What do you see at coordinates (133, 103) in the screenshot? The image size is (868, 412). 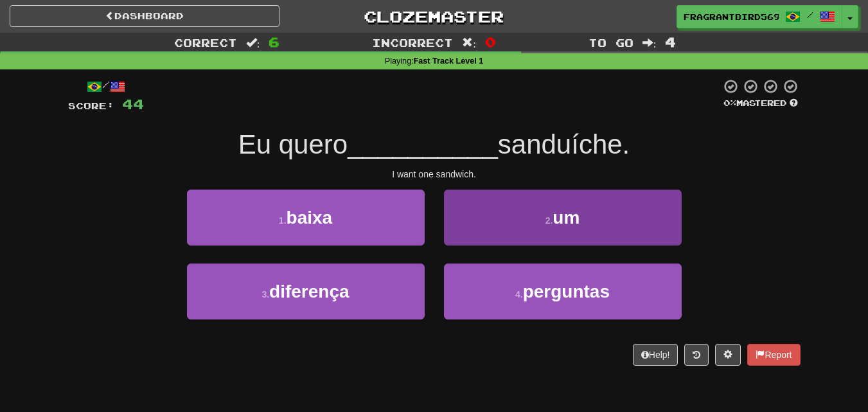 I see `span: 44` at bounding box center [133, 103].